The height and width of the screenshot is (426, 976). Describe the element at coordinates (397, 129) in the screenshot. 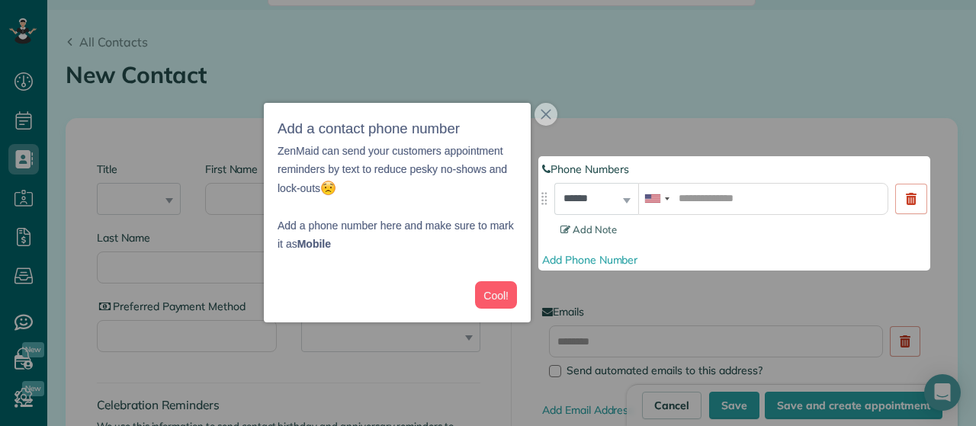

I see `h3: Add a contact phone number` at that location.